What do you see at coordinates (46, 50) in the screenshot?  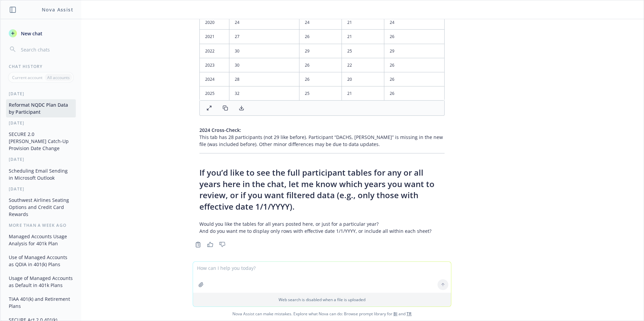 I see `input: Search chats` at bounding box center [46, 50].